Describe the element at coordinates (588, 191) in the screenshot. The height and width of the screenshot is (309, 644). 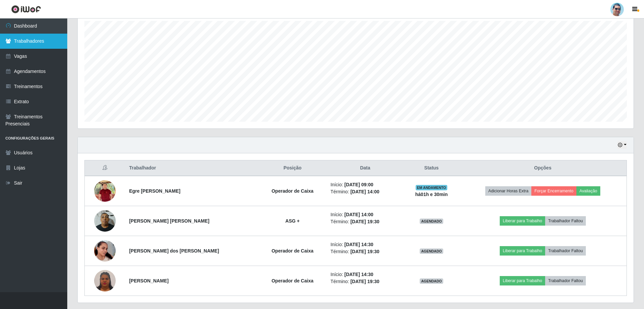
I see `button: Avaliação` at that location.